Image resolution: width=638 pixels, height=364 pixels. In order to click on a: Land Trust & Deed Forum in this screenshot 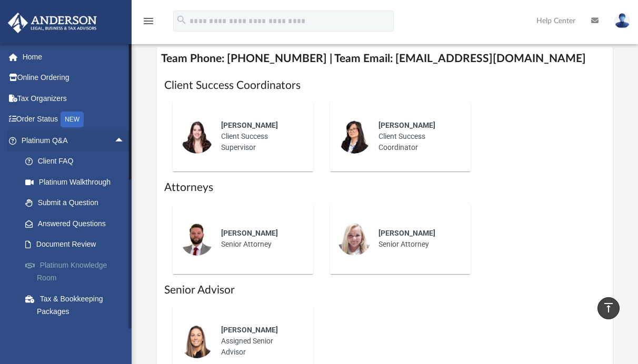, I will do `click(78, 332)`.